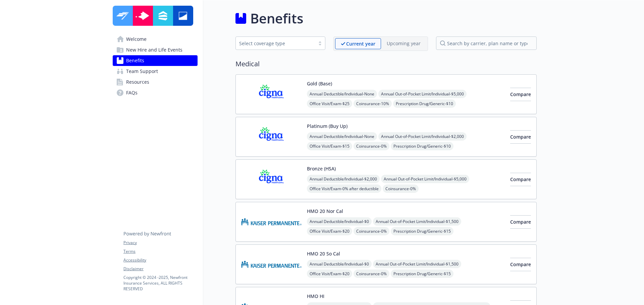  What do you see at coordinates (155, 60) in the screenshot?
I see `a: Benefits` at bounding box center [155, 60].